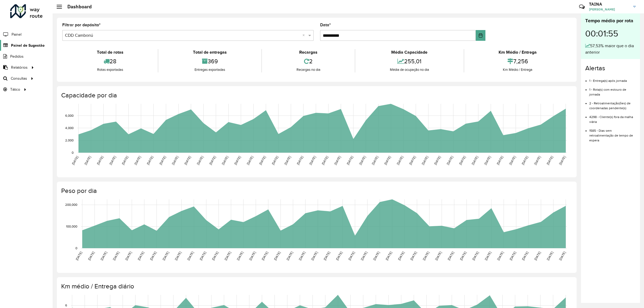 This screenshot has width=644, height=308. I want to click on li: 2 - Retroalimentação(ões) de coordenadas pendente(s), so click(613, 104).